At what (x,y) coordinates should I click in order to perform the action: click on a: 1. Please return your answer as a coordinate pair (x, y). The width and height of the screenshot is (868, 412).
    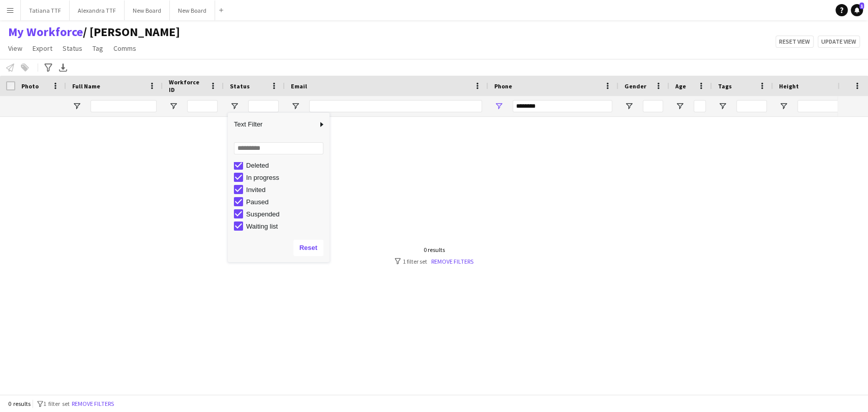
    Looking at the image, I should click on (857, 10).